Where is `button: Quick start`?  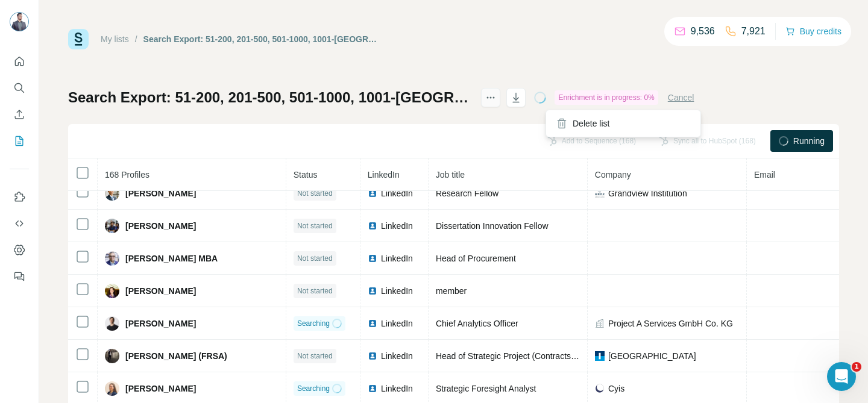 button: Quick start is located at coordinates (19, 61).